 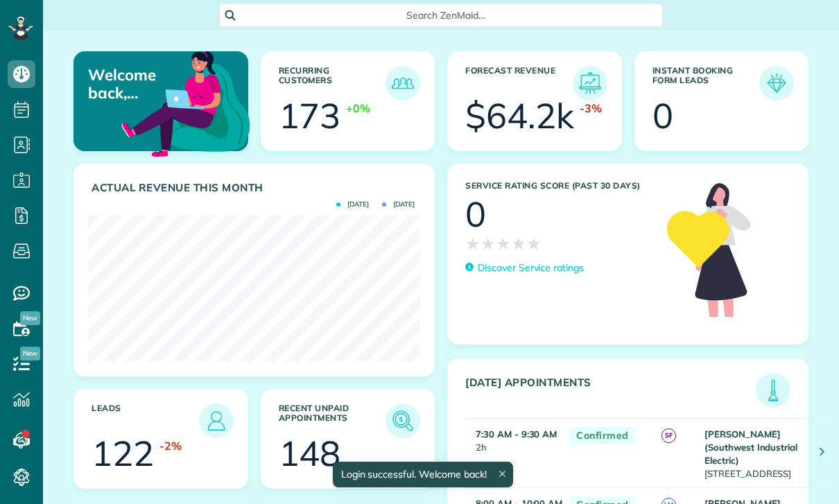 What do you see at coordinates (773, 390) in the screenshot?
I see `img: icon_todays_appointments-901f7ab196bb0bea1936b74009e4eb5ffbc2d2711fa7634e0d609ed5ef32b18b.png` at bounding box center [773, 390].